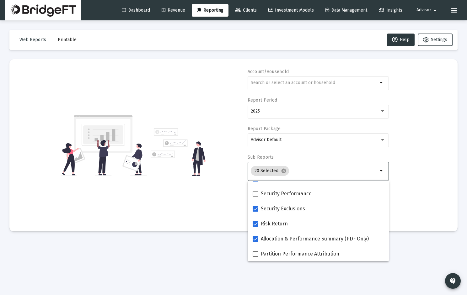 This screenshot has width=467, height=295. I want to click on span: Clients, so click(246, 10).